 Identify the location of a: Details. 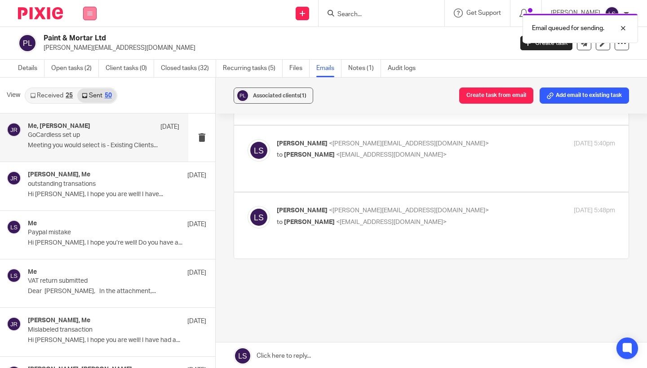
(31, 68).